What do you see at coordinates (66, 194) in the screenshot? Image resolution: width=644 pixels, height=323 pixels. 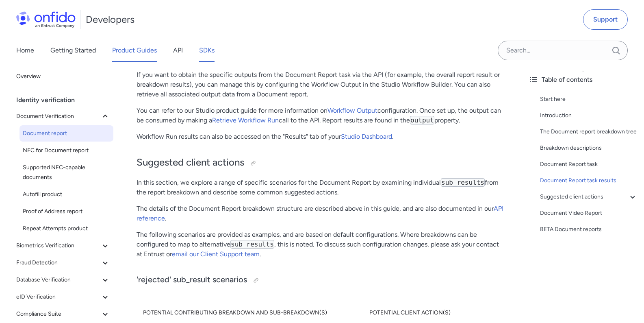 I see `span: Autofill product` at bounding box center [66, 194].